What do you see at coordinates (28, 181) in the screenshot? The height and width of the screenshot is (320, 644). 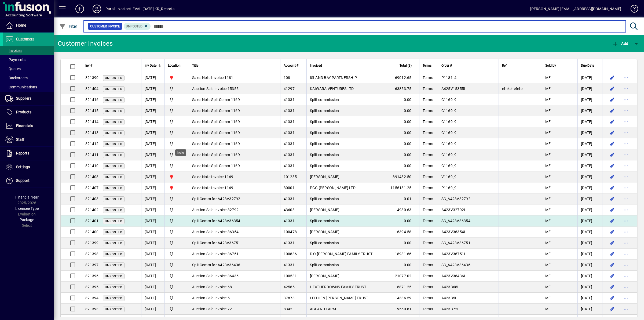 I see `a: Support` at bounding box center [28, 181].